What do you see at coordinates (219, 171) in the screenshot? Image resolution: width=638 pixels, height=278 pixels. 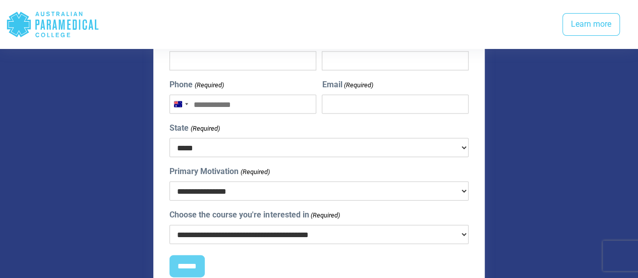 I see `label: Primary Motivation` at bounding box center [219, 171].